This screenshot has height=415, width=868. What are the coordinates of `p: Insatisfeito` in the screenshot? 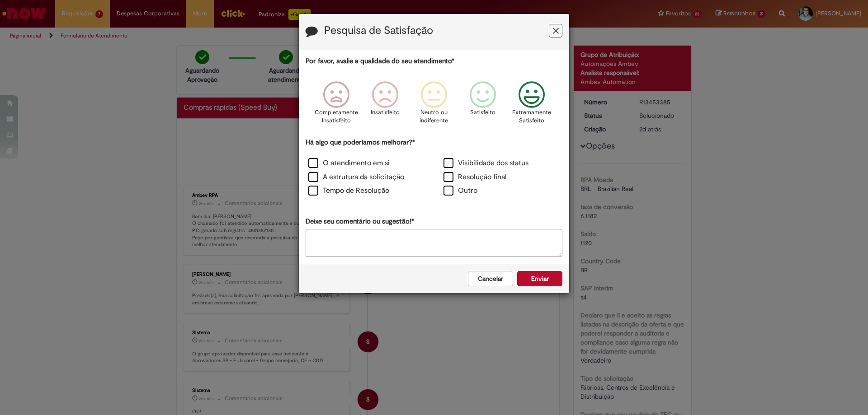 It's located at (385, 112).